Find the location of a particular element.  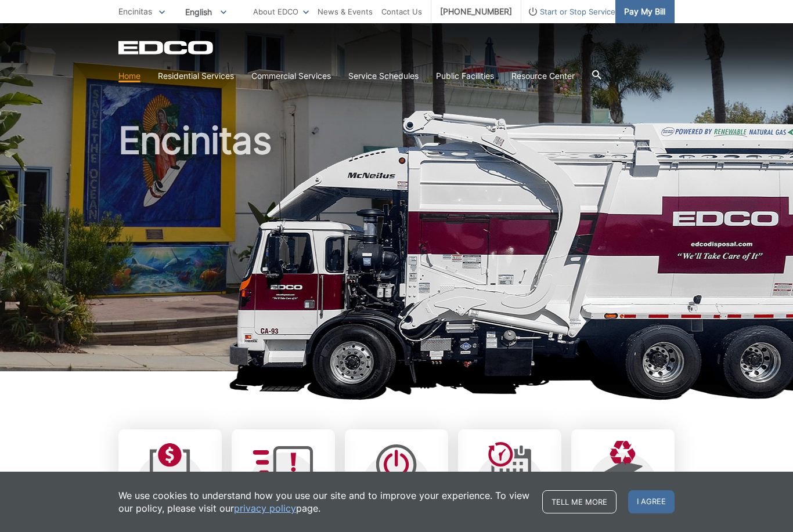

a: privacy policy is located at coordinates (265, 508).